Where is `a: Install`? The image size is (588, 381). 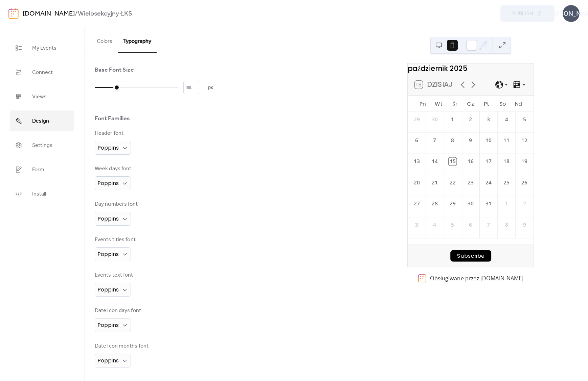
a: Install is located at coordinates (42, 194).